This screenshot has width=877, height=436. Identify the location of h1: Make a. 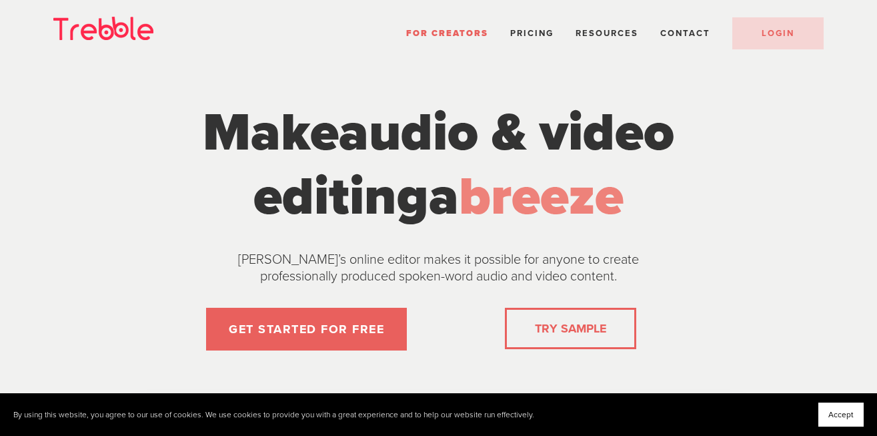
(439, 165).